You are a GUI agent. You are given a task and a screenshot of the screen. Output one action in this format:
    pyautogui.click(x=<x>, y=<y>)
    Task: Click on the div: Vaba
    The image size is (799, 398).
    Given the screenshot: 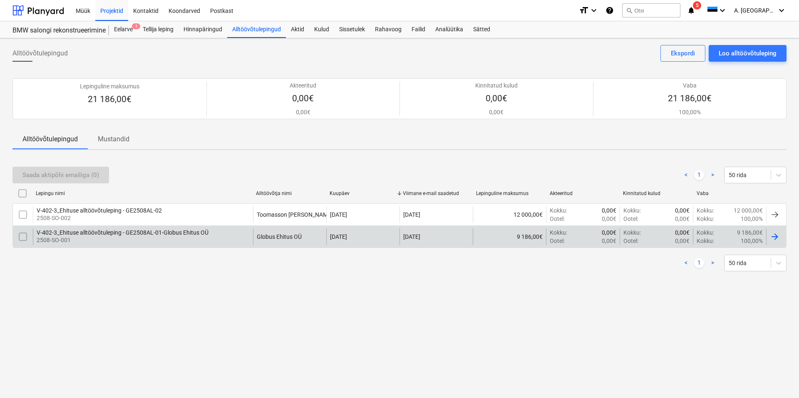 What is the action you would take?
    pyautogui.click(x=730, y=193)
    